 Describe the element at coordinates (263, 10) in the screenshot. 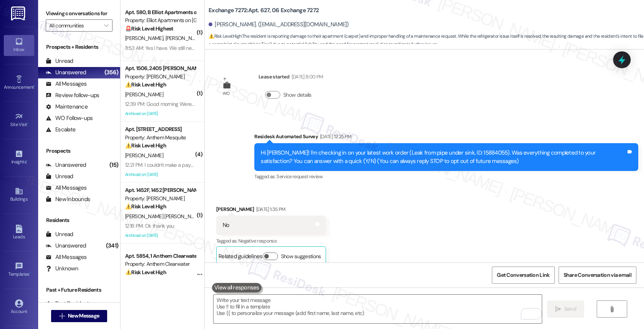

I see `b: Exchange 7272: Apt. 627, 06 Exchange 7272` at that location.